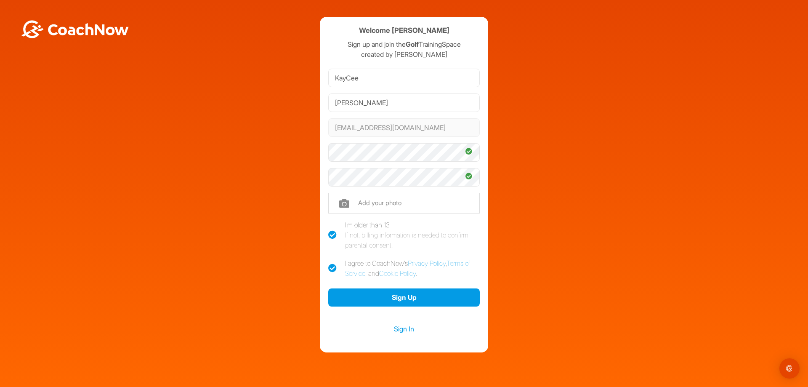 Image resolution: width=808 pixels, height=387 pixels. What do you see at coordinates (427, 263) in the screenshot?
I see `a: Privacy Policy` at bounding box center [427, 263].